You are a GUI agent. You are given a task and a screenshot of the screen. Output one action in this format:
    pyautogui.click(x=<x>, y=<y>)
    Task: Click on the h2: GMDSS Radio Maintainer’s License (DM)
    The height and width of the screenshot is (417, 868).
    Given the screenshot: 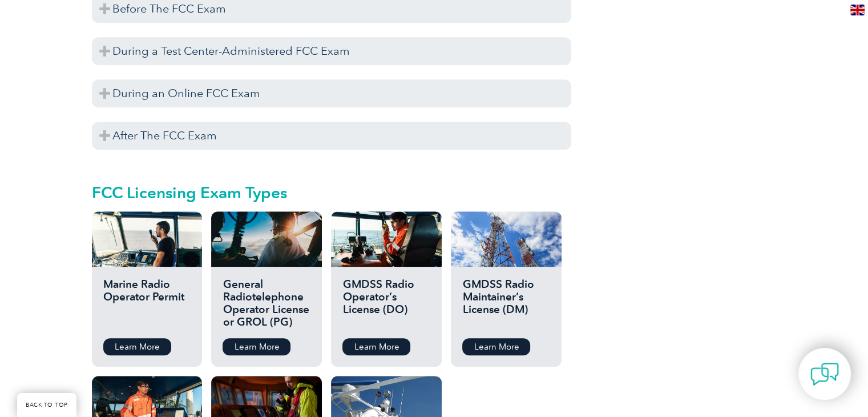 What is the action you would take?
    pyautogui.click(x=506, y=304)
    